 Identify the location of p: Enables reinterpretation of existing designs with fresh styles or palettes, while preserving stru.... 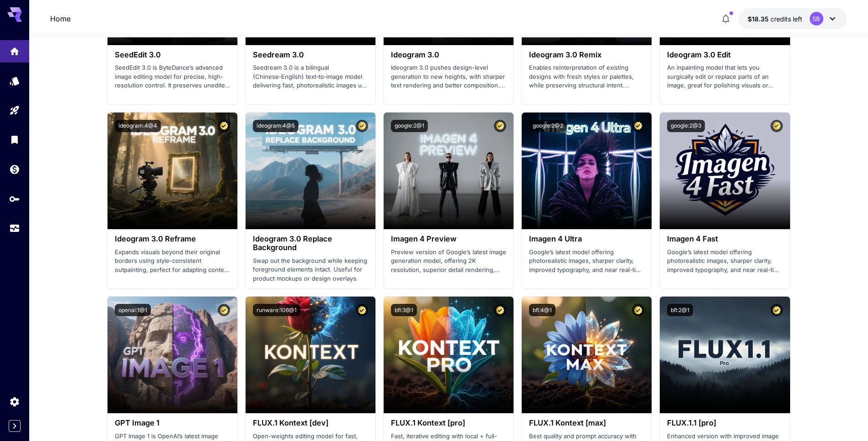
(586, 77).